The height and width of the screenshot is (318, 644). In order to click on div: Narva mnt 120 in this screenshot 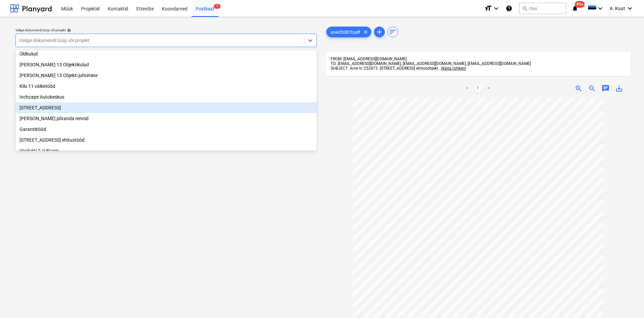, I will do `click(166, 108)`.